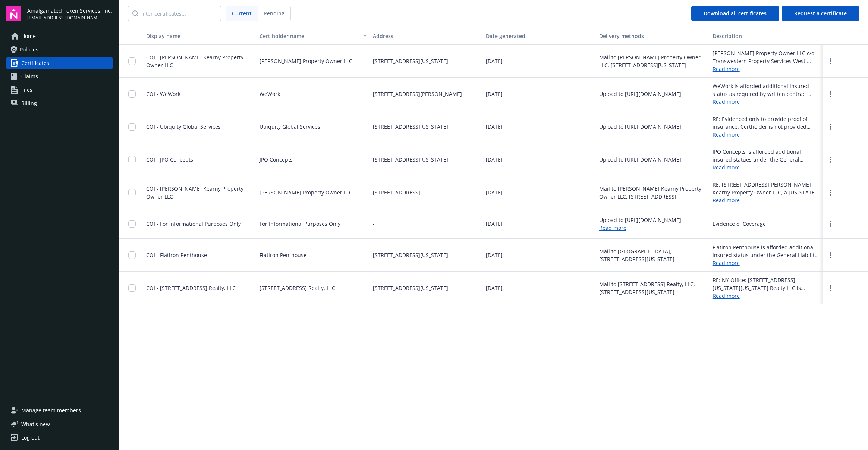  What do you see at coordinates (309, 36) in the screenshot?
I see `div: Cert holder name` at bounding box center [309, 36].